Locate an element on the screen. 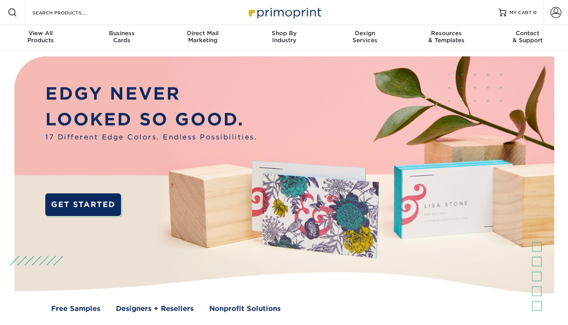 The image size is (568, 325). span: Shop By is located at coordinates (284, 33).